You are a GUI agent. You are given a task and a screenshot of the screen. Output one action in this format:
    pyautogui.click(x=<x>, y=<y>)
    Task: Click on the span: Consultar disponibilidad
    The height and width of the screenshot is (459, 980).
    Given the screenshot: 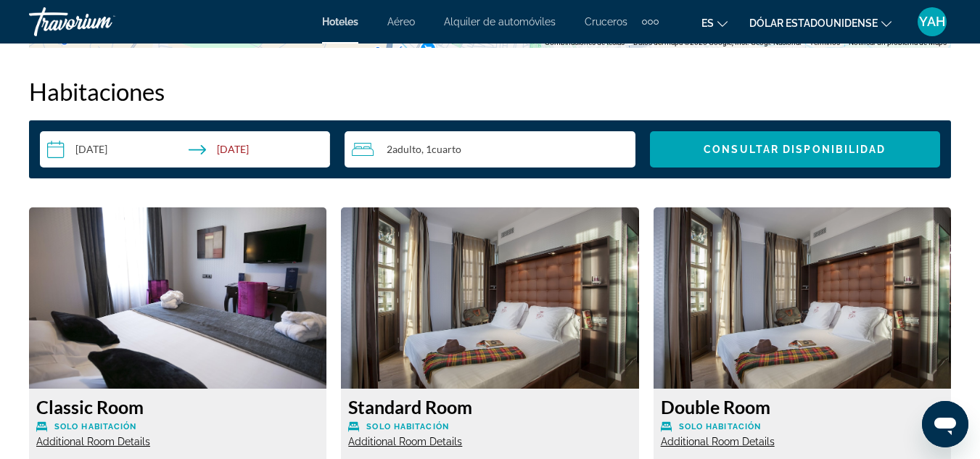 What is the action you would take?
    pyautogui.click(x=795, y=150)
    